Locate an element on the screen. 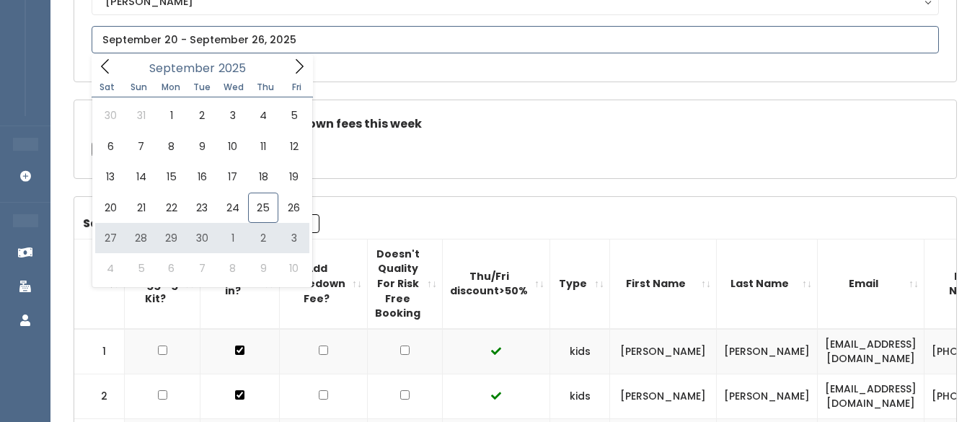 This screenshot has height=422, width=980. span: September 1, 2025 is located at coordinates (172, 116).